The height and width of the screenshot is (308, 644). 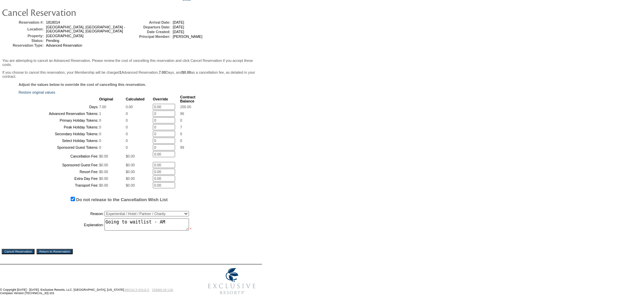 I want to click on b: Calculated, so click(x=135, y=99).